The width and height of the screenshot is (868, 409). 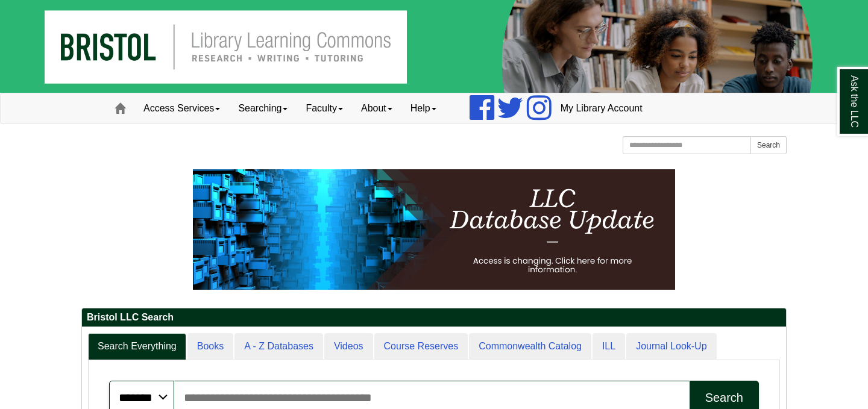 I want to click on a: Journal Look-Up, so click(x=671, y=347).